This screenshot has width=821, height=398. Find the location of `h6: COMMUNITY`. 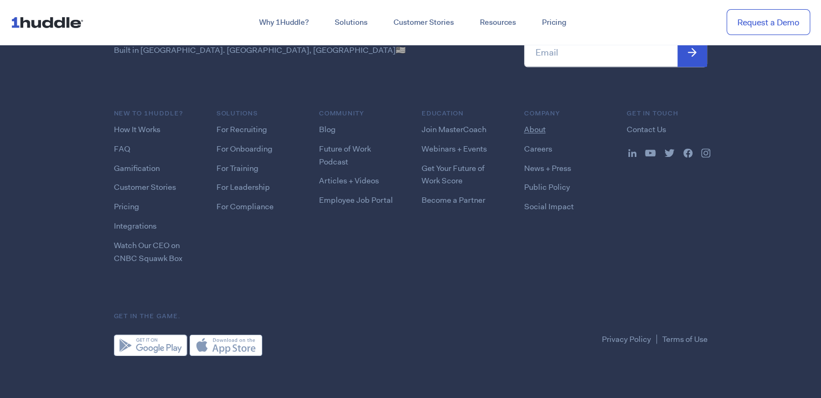

h6: COMMUNITY is located at coordinates (359, 113).